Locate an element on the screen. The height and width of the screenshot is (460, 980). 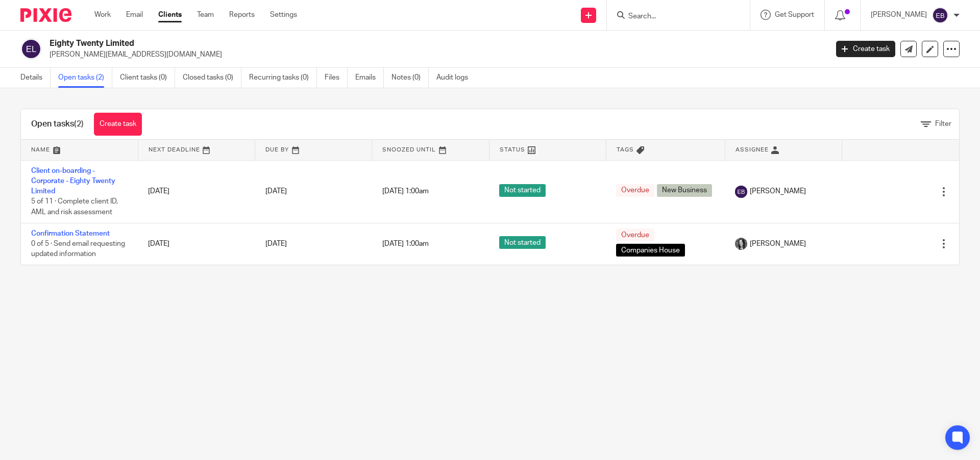
span: New Business is located at coordinates (684, 190).